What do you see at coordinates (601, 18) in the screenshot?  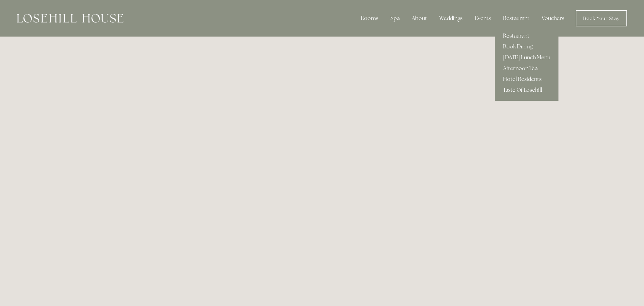 I see `a: Book Your Stay` at bounding box center [601, 18].